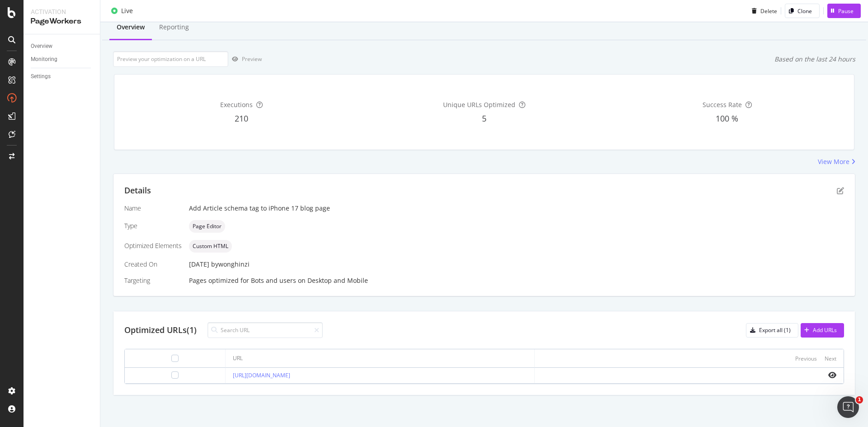 This screenshot has width=868, height=427. What do you see at coordinates (822, 330) in the screenshot?
I see `button: Add URLs` at bounding box center [822, 330].